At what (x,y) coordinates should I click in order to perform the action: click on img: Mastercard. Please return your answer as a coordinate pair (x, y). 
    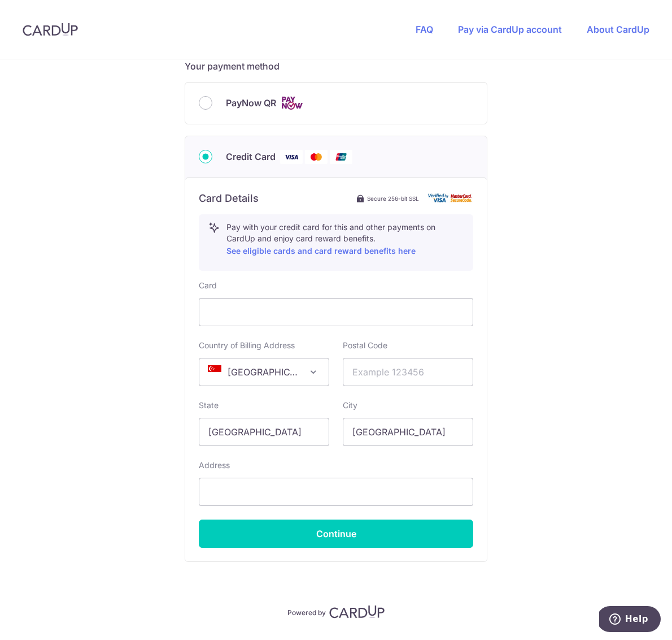
    Looking at the image, I should click on (317, 157).